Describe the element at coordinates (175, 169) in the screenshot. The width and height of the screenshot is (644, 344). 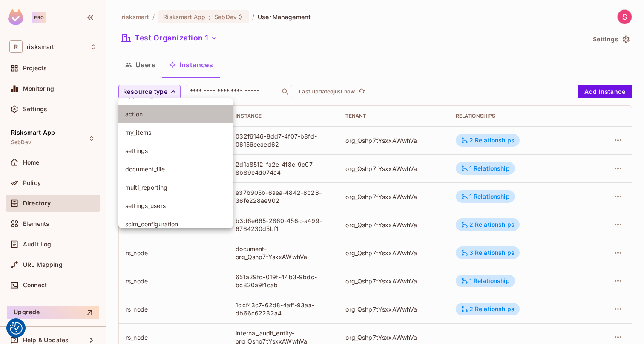
I see `span: document_file` at that location.